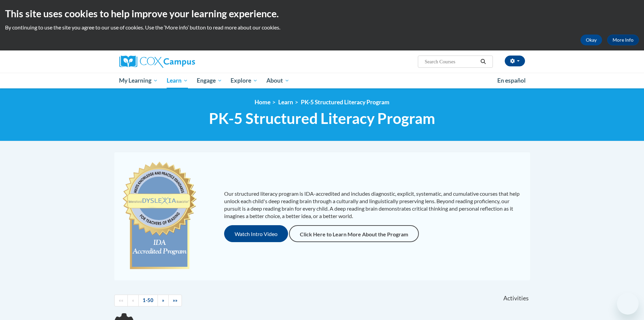  What do you see at coordinates (157, 62) in the screenshot?
I see `img: Cox Campus` at bounding box center [157, 62].